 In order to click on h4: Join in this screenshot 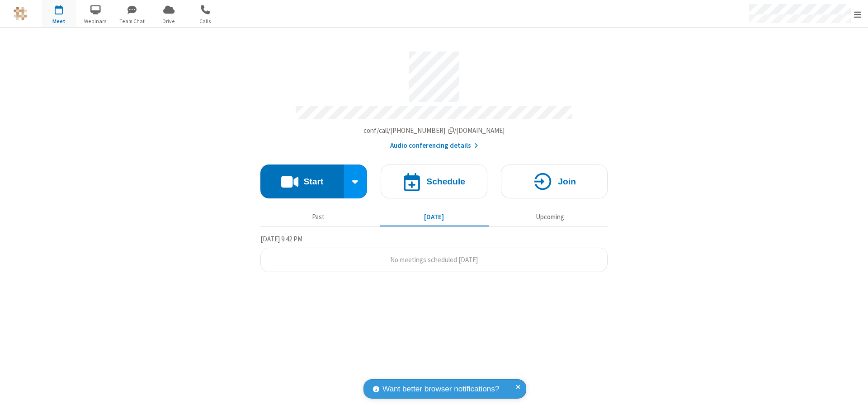, I will do `click(567, 181)`.